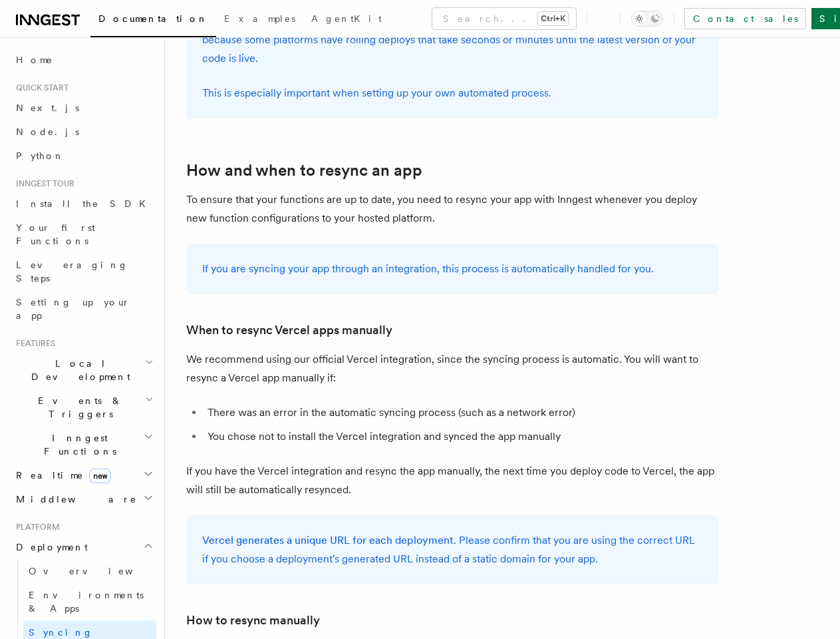 The width and height of the screenshot is (840, 639). Describe the element at coordinates (289, 330) in the screenshot. I see `a: When to resync Vercel apps manually` at that location.